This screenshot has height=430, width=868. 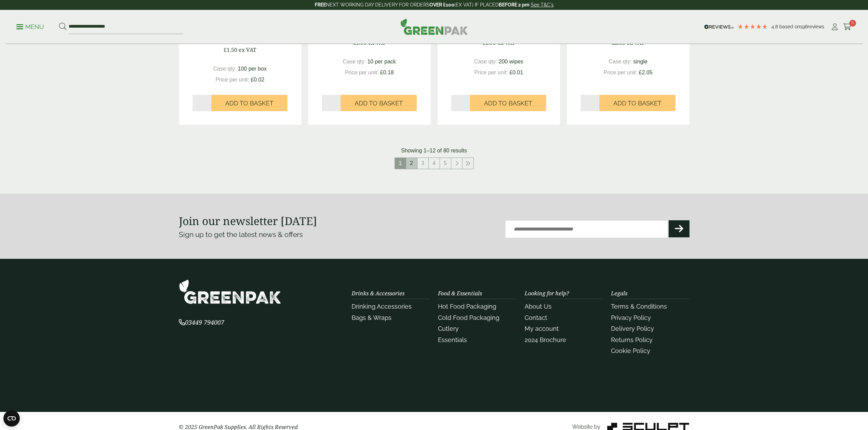 What do you see at coordinates (293, 235) in the screenshot?
I see `p: Sign up to get the latest news & offers` at bounding box center [293, 235].